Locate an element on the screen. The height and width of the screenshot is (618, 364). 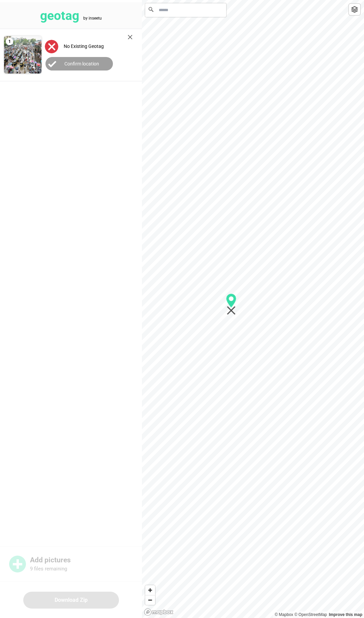
a: OpenStreetMap is located at coordinates (310, 615).